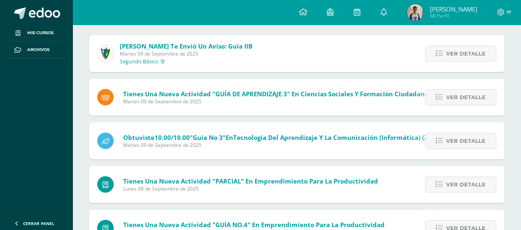  What do you see at coordinates (172, 138) in the screenshot?
I see `span: 10.00/10.00` at bounding box center [172, 138].